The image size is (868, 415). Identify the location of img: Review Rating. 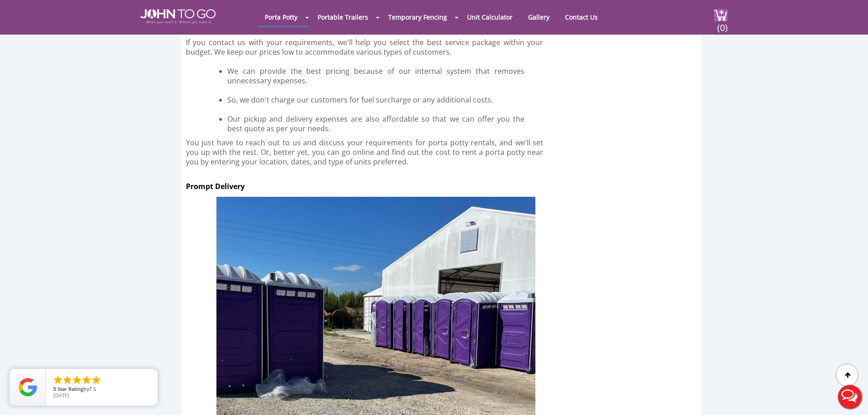
(28, 387).